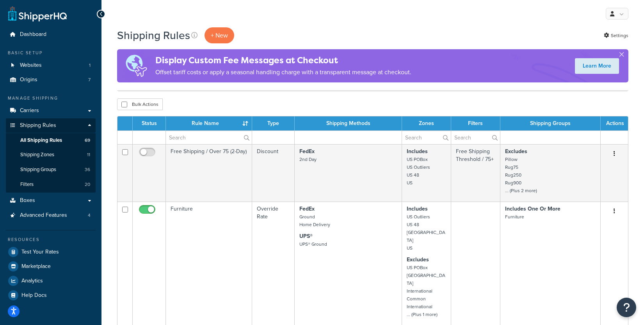 This screenshot has height=325, width=644. I want to click on li: Shipping Groups, so click(51, 169).